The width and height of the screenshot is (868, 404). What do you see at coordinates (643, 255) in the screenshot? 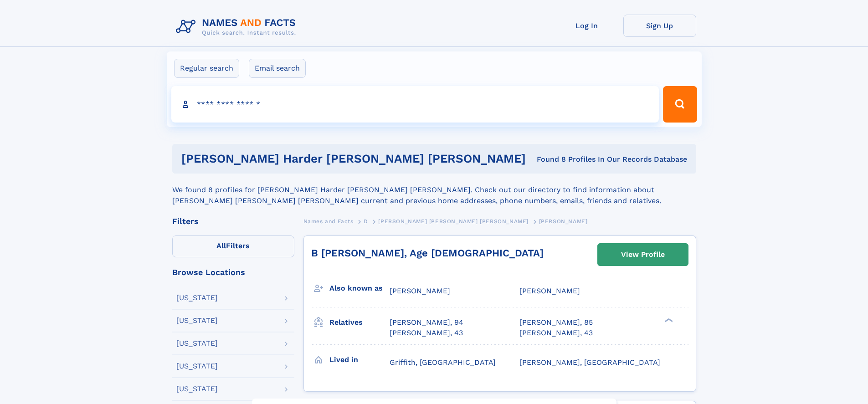
I see `div: View Profile` at bounding box center [643, 255].